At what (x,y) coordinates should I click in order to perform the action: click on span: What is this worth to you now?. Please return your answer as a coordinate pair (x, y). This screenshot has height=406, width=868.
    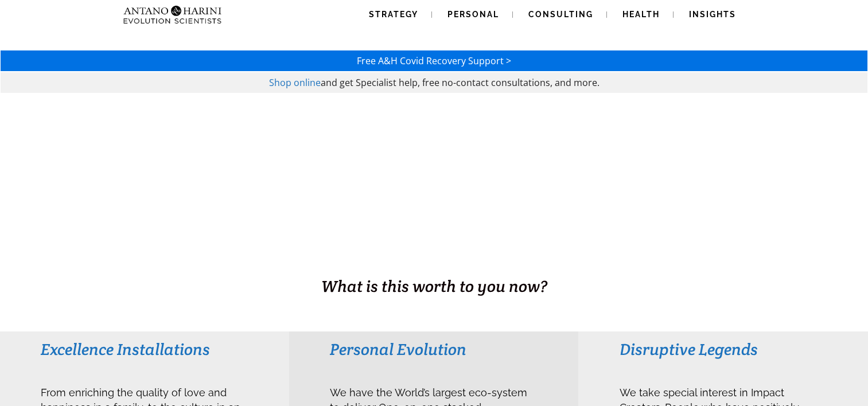
    Looking at the image, I should click on (435, 286).